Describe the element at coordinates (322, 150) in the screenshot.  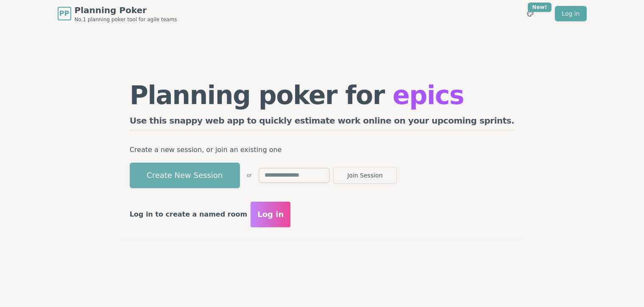
I see `p: Create a new session, or join an existing one` at that location.